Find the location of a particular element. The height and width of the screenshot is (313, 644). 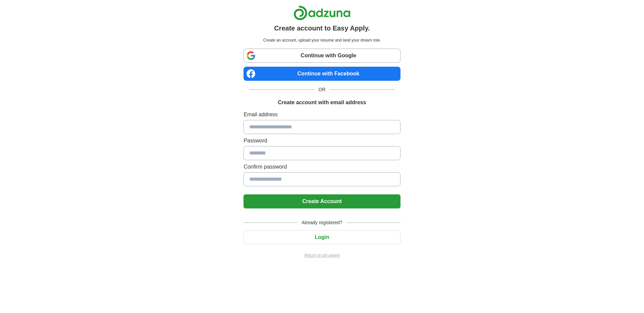

a: Continue with Google is located at coordinates (322, 56).